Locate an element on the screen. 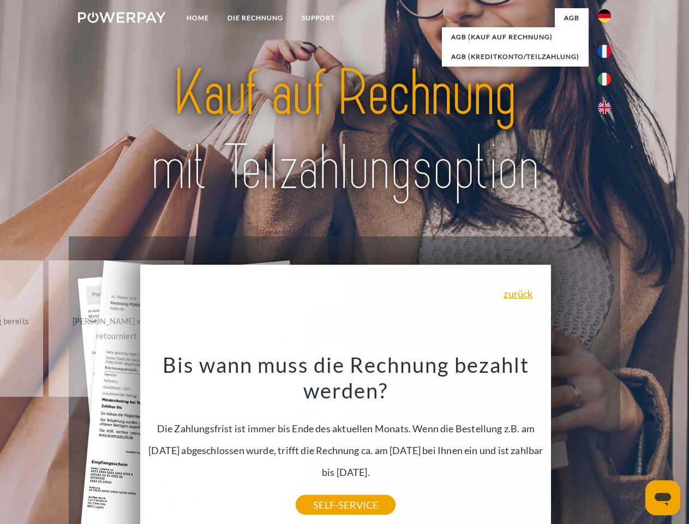  a: zurück is located at coordinates (518, 293).